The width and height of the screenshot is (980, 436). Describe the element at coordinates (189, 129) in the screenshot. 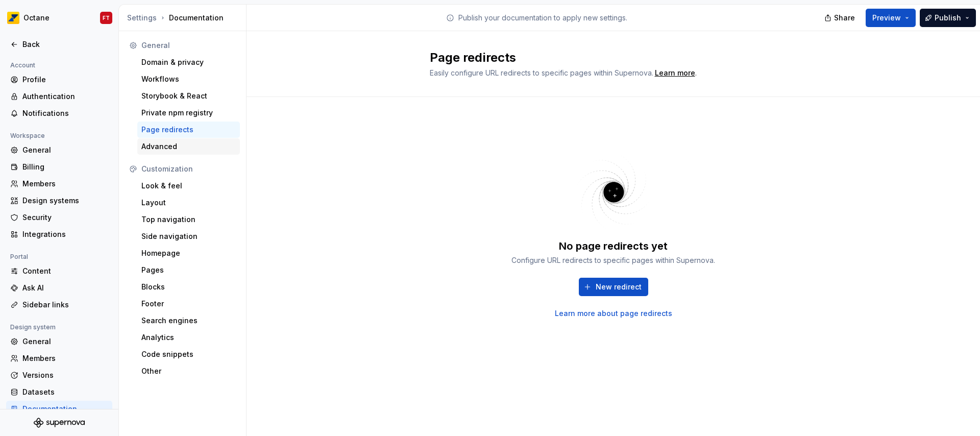

I see `a: Page redirects` at that location.